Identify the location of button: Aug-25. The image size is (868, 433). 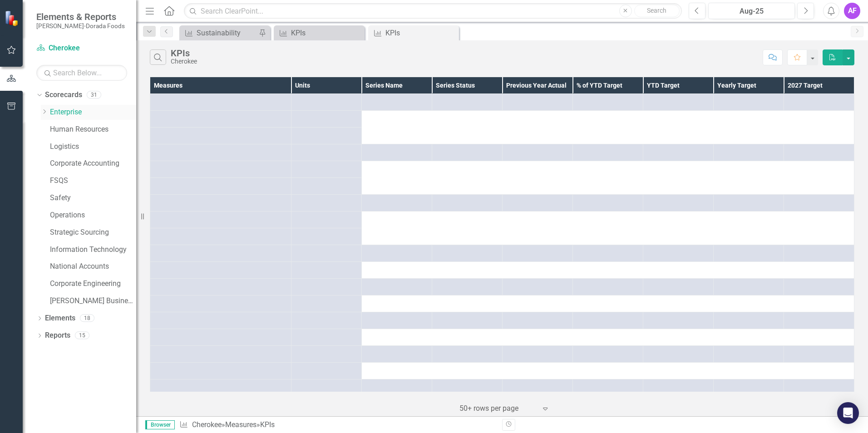
(751, 11).